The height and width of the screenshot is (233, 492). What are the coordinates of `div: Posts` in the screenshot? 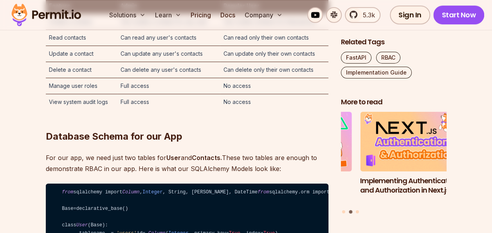 It's located at (394, 163).